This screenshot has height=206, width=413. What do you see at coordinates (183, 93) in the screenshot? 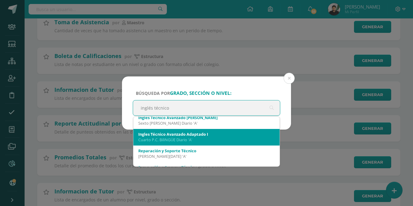
I see `span: Búsqueda por` at bounding box center [183, 93].